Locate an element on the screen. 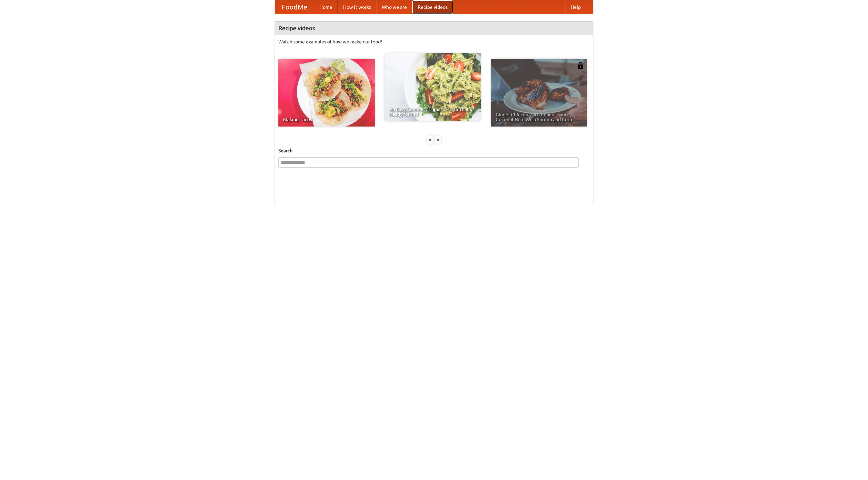  a: FoodMe is located at coordinates (294, 7).